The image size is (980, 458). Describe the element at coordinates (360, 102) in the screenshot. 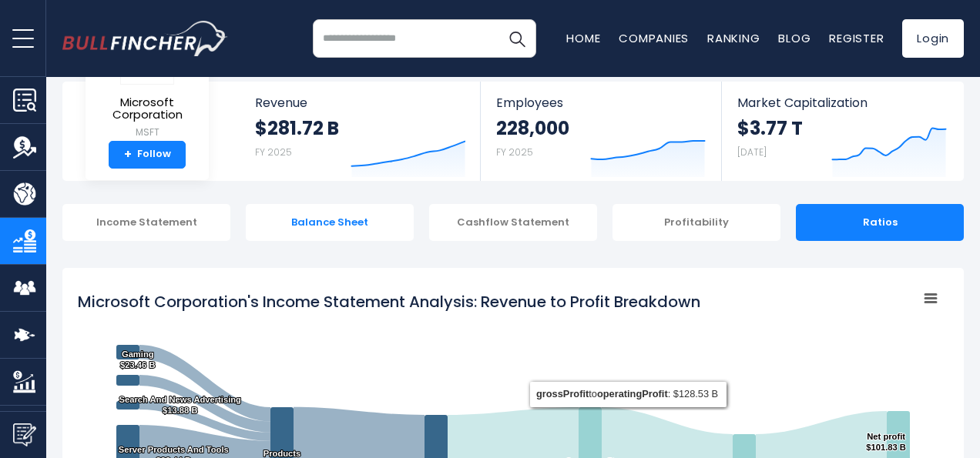

I see `span: Revenue` at that location.